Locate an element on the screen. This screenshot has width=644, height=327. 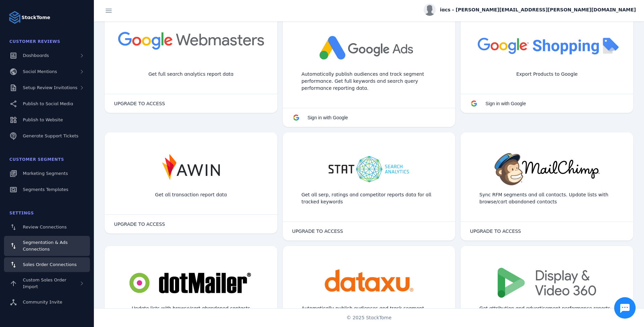
strong: StackTome is located at coordinates (36, 17).